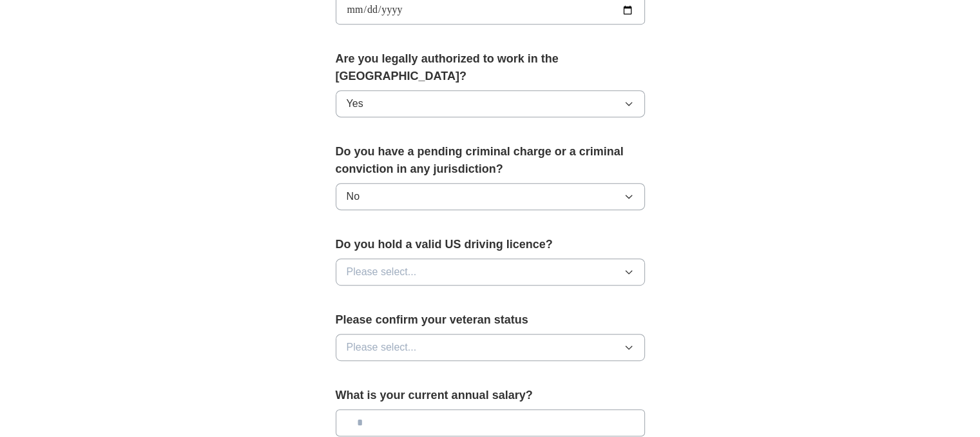 The image size is (980, 437). What do you see at coordinates (490, 320) in the screenshot?
I see `label: Please confirm your veteran status` at bounding box center [490, 320].